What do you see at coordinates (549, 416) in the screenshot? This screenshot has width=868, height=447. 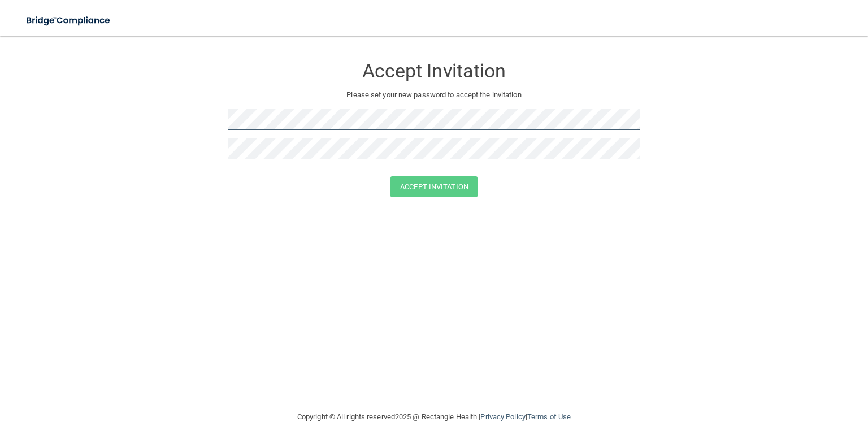 I see `a: Terms of Use` at bounding box center [549, 416].